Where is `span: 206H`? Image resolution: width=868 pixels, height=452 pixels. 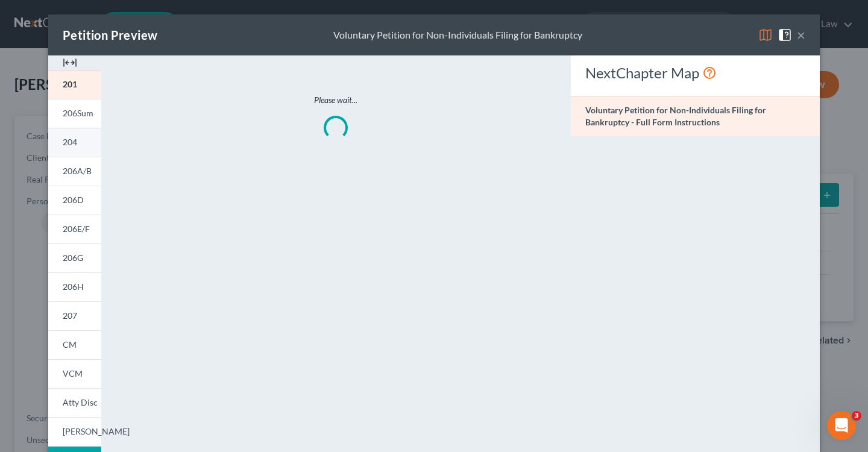
span: 206H is located at coordinates (73, 286).